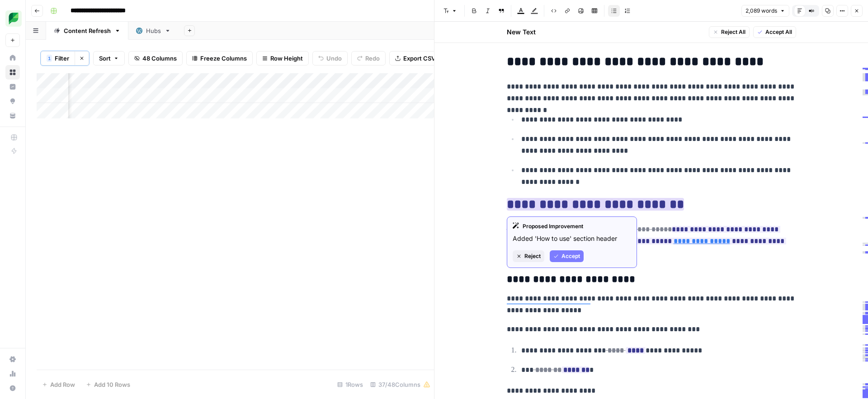  Describe the element at coordinates (13, 18) in the screenshot. I see `img: SproutSocial Logo` at that location.